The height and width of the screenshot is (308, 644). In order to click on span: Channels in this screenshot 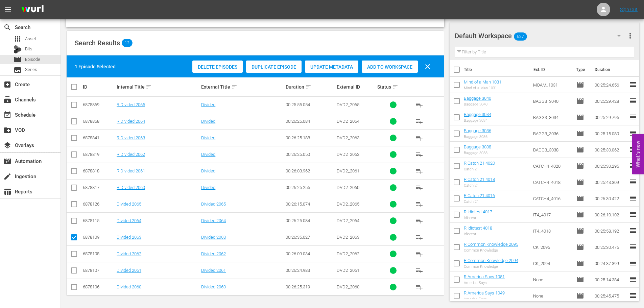, I will do `click(7, 100)`.